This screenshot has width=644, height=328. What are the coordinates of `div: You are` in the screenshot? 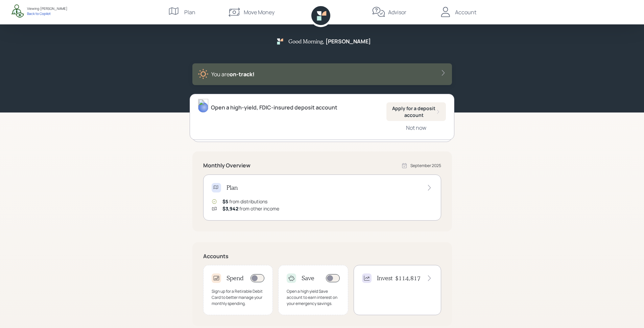 It's located at (233, 74).